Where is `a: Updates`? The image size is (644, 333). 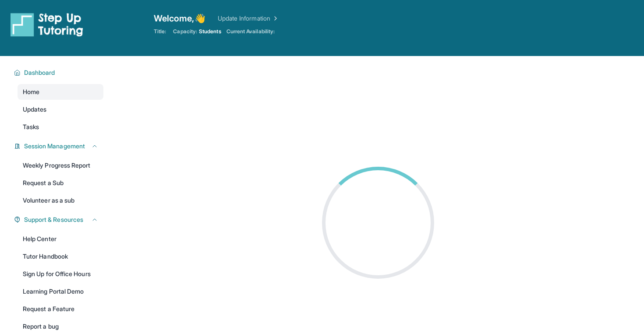
a: Updates is located at coordinates (61, 110).